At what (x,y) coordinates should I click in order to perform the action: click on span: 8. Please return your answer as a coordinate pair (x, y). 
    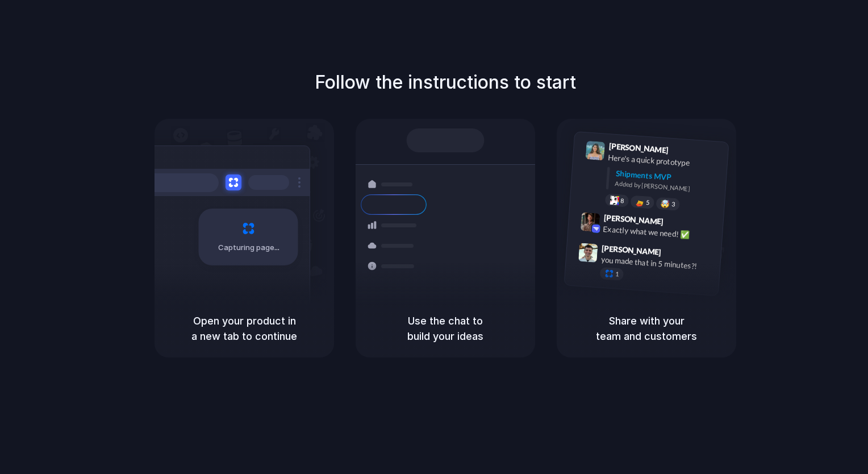
    Looking at the image, I should click on (622, 201).